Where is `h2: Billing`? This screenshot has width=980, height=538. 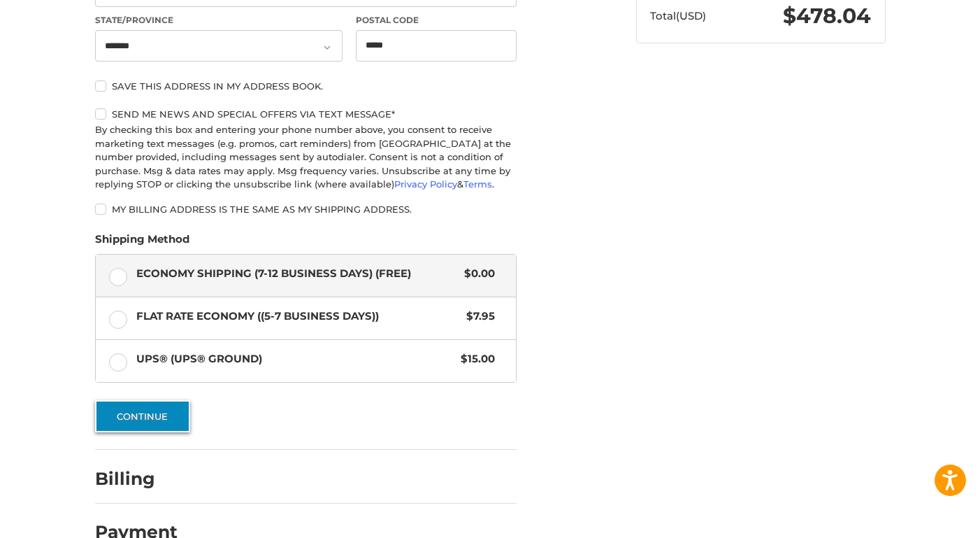
h2: Billing is located at coordinates (136, 479).